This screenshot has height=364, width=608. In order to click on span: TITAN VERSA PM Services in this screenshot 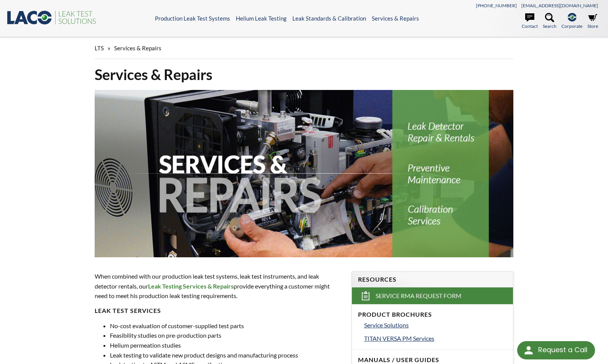, I will do `click(399, 338)`.